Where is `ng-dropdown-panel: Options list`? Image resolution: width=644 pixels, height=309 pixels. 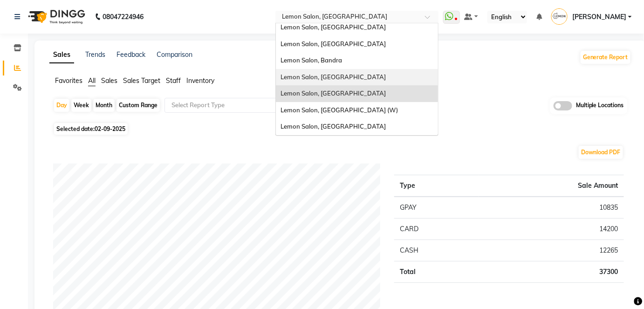 ng-dropdown-panel: Options list is located at coordinates (357, 79).